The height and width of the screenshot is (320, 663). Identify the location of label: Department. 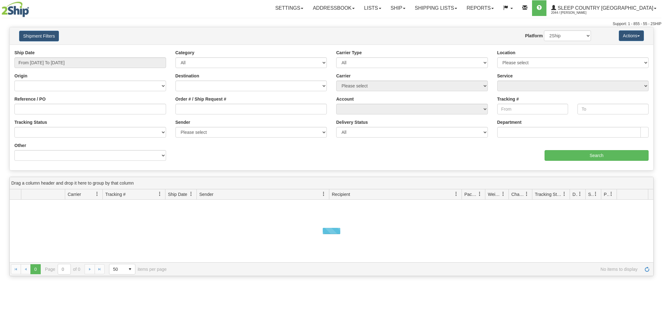
(510, 122).